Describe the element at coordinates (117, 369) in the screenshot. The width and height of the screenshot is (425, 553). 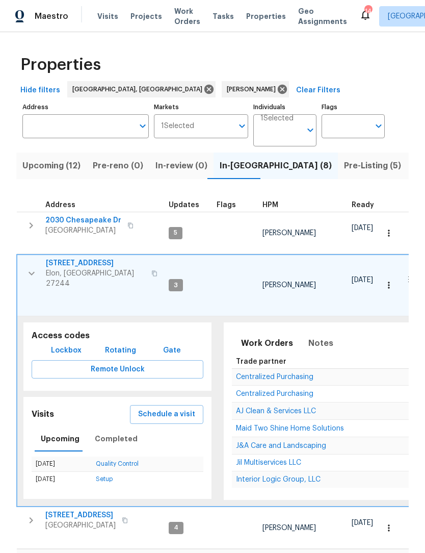
I see `span: Remote Unlock` at that location.